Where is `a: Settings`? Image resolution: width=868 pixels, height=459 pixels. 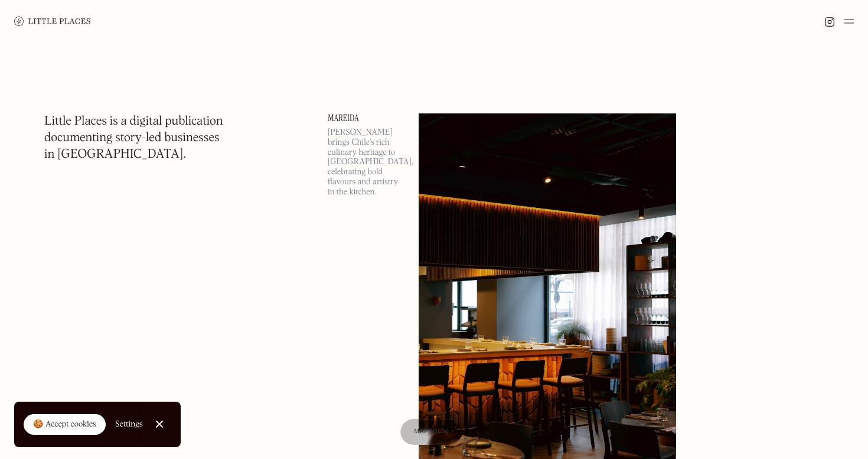 a: Settings is located at coordinates (129, 424).